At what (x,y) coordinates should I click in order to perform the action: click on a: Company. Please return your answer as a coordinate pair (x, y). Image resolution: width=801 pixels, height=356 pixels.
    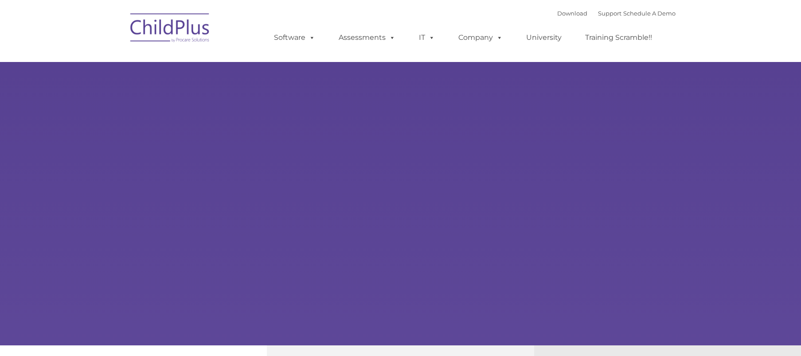
    Looking at the image, I should click on (481, 38).